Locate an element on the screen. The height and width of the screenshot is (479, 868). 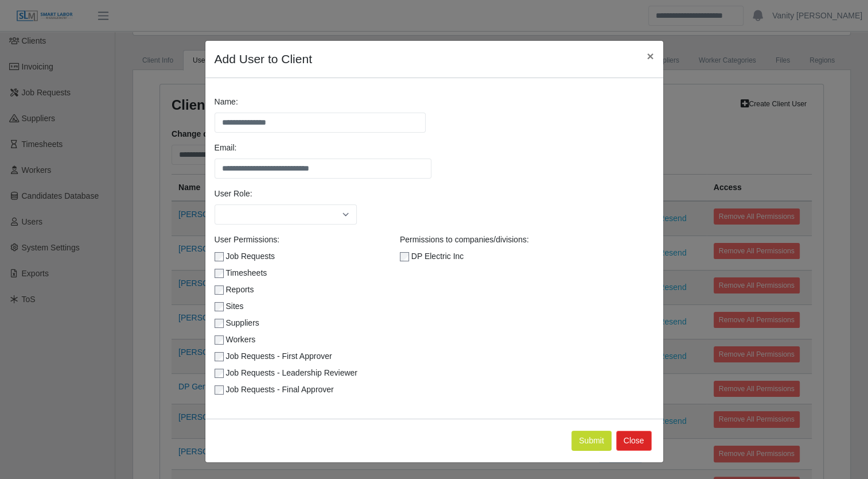
label: Email: is located at coordinates (226, 148).